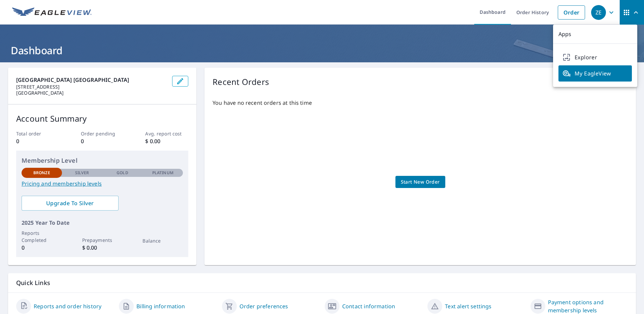  Describe the element at coordinates (167, 133) in the screenshot. I see `p: Avg. report cost` at that location.